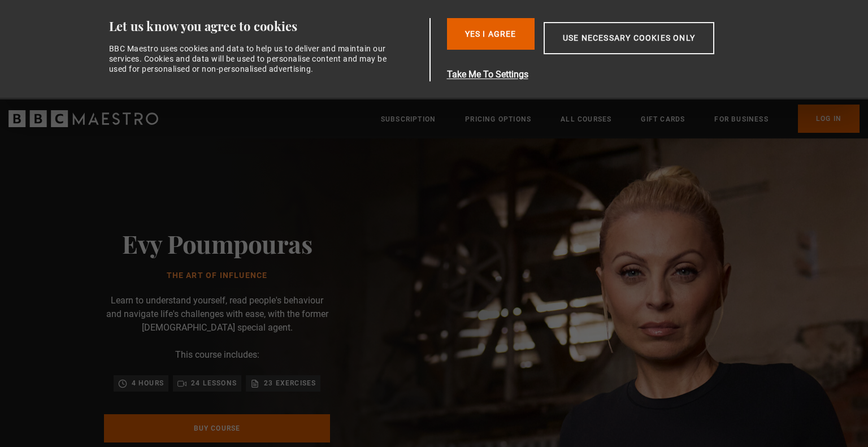 The width and height of the screenshot is (868, 447). Describe the element at coordinates (408, 119) in the screenshot. I see `a: Subscription` at that location.